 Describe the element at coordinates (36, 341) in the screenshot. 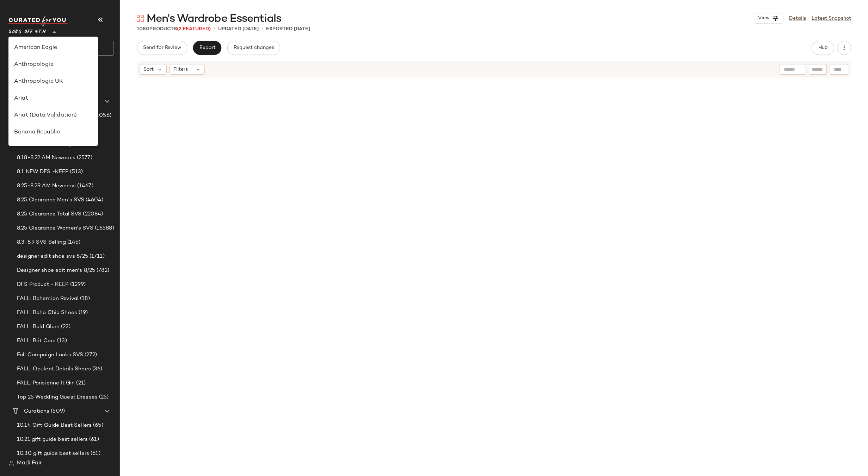

I see `span: FALL: Brit Core` at that location.